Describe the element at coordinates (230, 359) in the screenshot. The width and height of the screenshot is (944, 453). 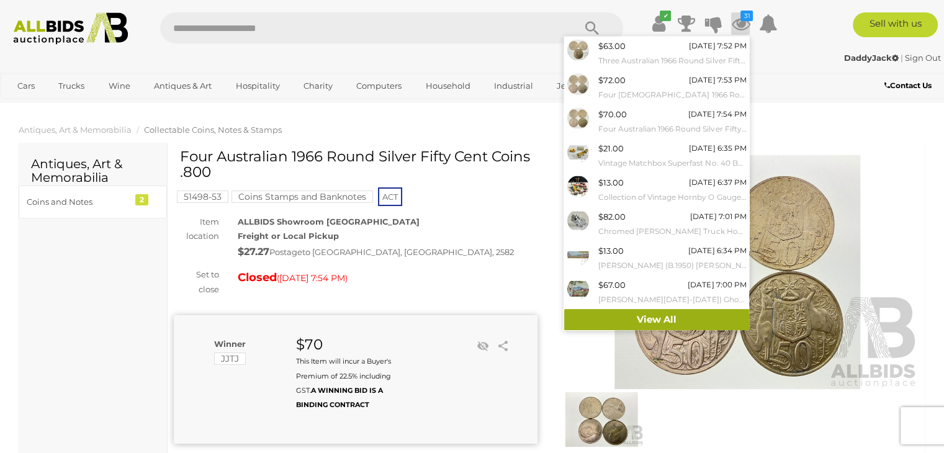
I see `mark: JJTJ` at that location.